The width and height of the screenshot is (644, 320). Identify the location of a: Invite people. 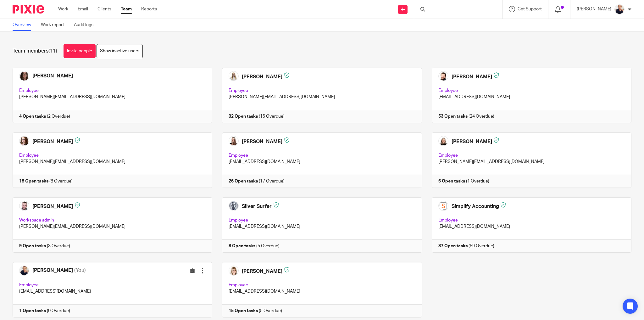
(80, 51).